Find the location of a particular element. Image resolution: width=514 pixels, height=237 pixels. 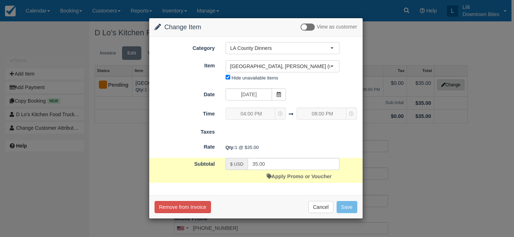

label: Rate is located at coordinates (184, 146).